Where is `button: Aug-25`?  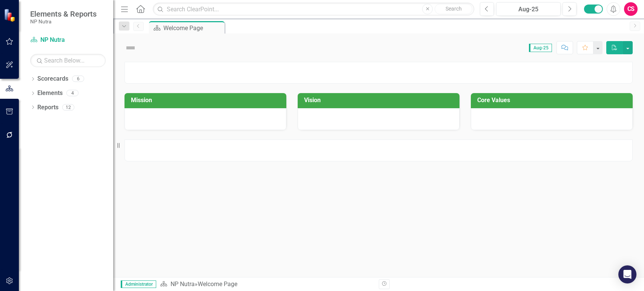 button: Aug-25 is located at coordinates (528, 9).